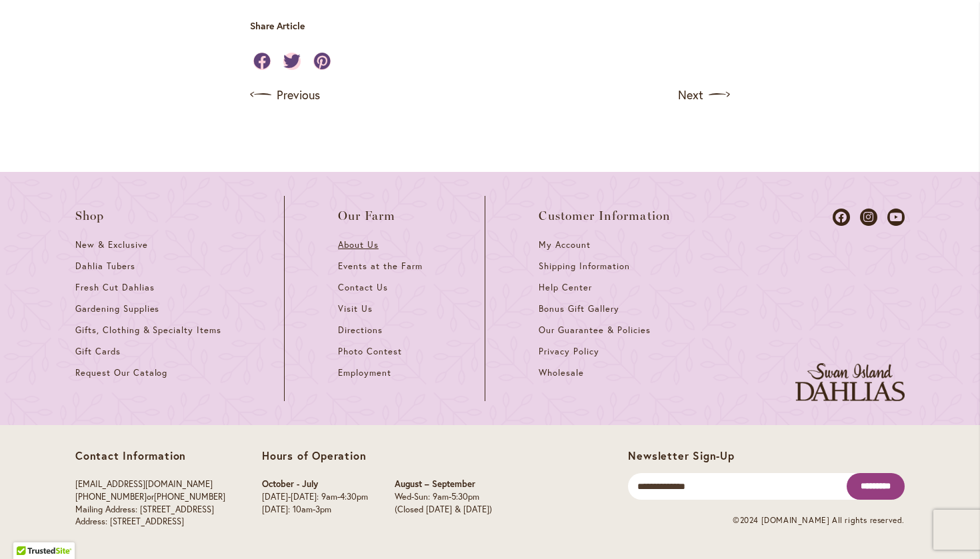 The height and width of the screenshot is (559, 980). What do you see at coordinates (565, 245) in the screenshot?
I see `span: My Account` at bounding box center [565, 245].